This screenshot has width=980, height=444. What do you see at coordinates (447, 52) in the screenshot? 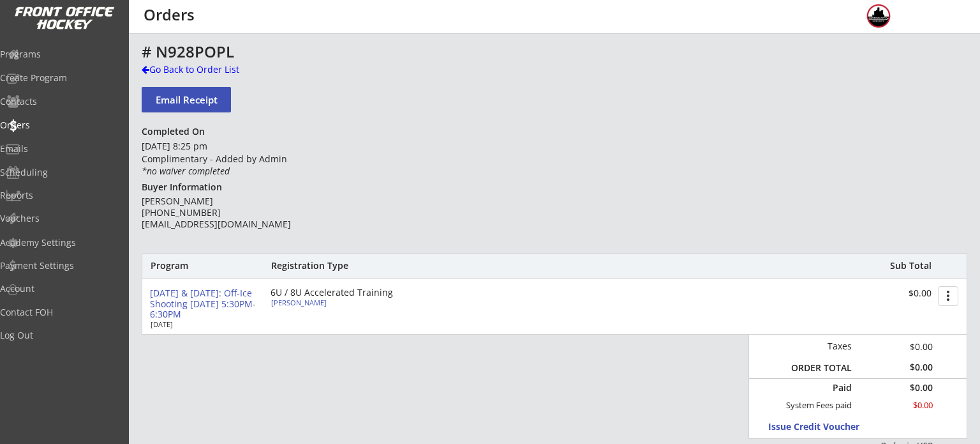
I see `div: # N928POPL` at bounding box center [447, 52].